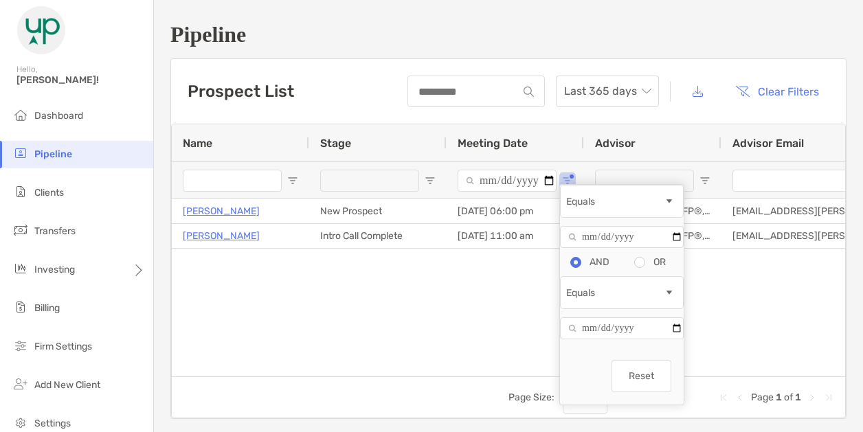  Describe the element at coordinates (21, 115) in the screenshot. I see `img: dashboard icon` at that location.